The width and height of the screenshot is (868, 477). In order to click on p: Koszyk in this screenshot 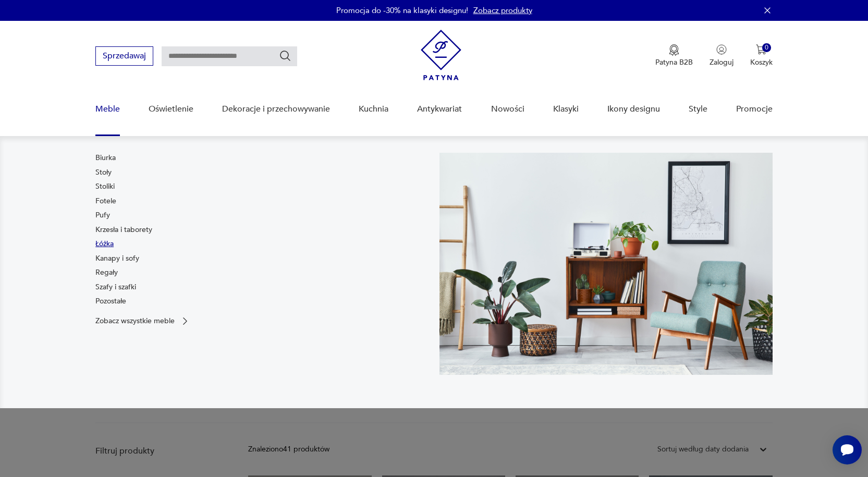, I will do `click(761, 62)`.